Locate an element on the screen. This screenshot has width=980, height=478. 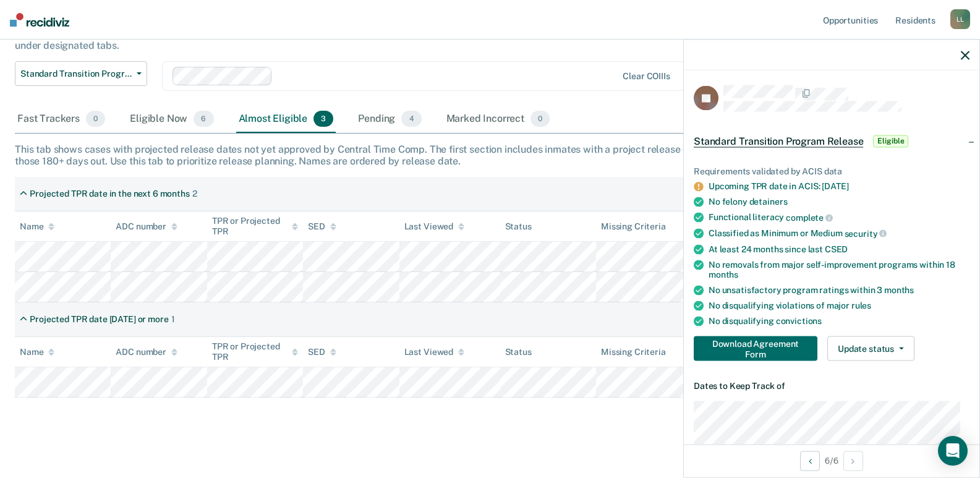
div: Standard Transition Program ReleaseEligible is located at coordinates (831, 141).